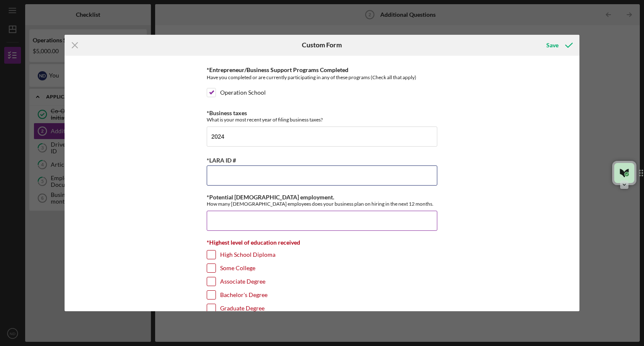 The image size is (644, 346). What do you see at coordinates (248, 255) in the screenshot?
I see `label: High School Diploma` at bounding box center [248, 255].